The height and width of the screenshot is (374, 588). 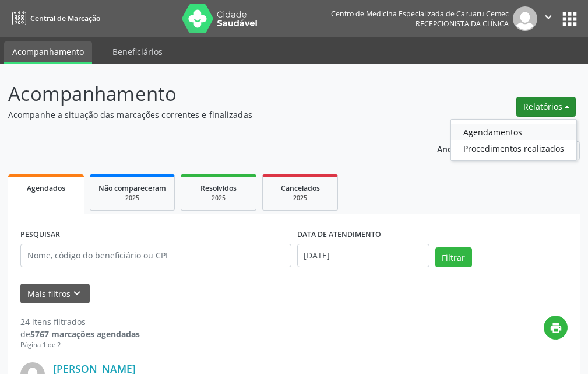 What do you see at coordinates (513, 132) in the screenshot?
I see `a: Agendamentos` at bounding box center [513, 132].